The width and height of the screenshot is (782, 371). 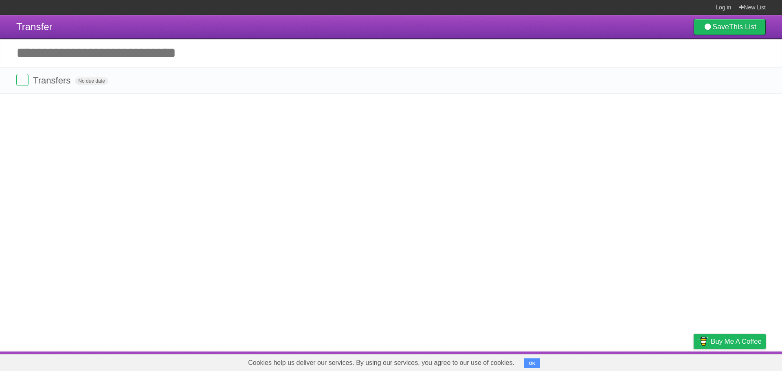 I want to click on label: Done, so click(x=22, y=80).